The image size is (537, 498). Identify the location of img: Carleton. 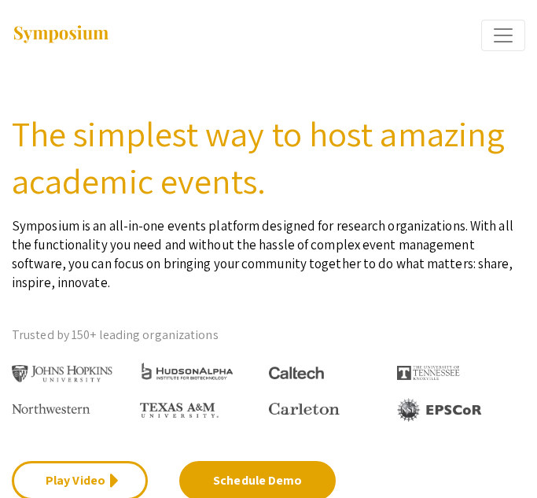
(304, 409).